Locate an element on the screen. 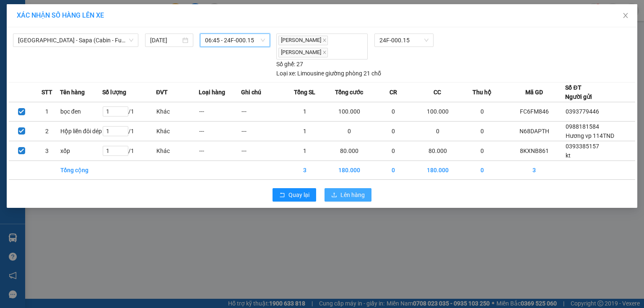 Image resolution: width=644 pixels, height=308 pixels. span: CC is located at coordinates (437, 92).